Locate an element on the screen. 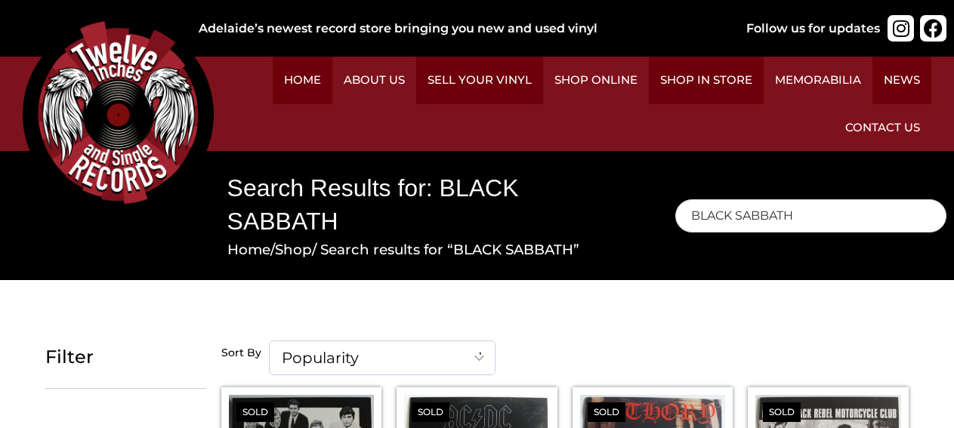 The width and height of the screenshot is (954, 428). span: Popularity is located at coordinates (382, 358).